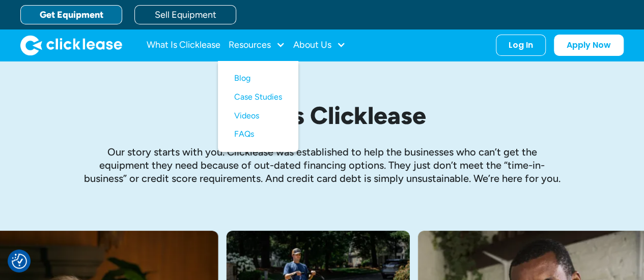 This screenshot has height=280, width=644. Describe the element at coordinates (185, 15) in the screenshot. I see `a: Sell Equipment` at that location.